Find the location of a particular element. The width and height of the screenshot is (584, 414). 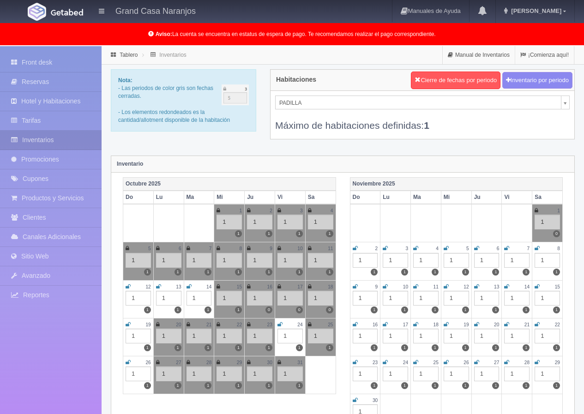

small: 17 is located at coordinates (405, 324).